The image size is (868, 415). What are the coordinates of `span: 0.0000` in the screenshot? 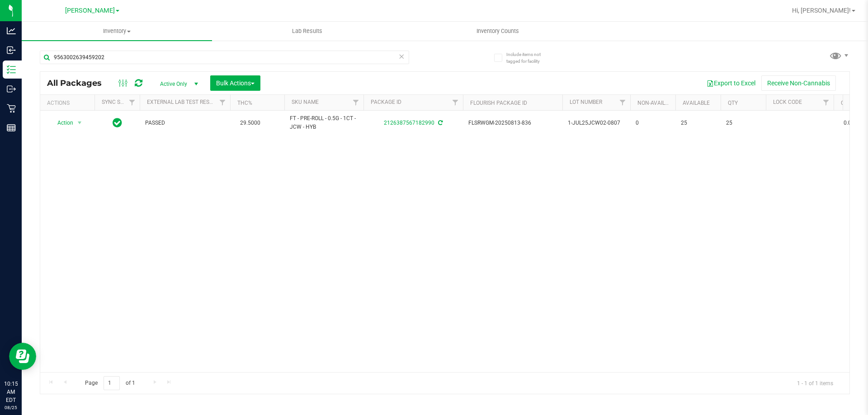 It's located at (852, 123).